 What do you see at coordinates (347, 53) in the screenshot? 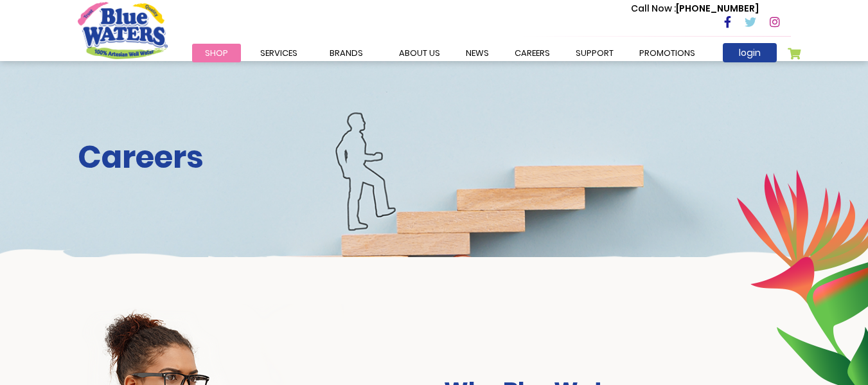
I see `span: Brands` at bounding box center [347, 53].